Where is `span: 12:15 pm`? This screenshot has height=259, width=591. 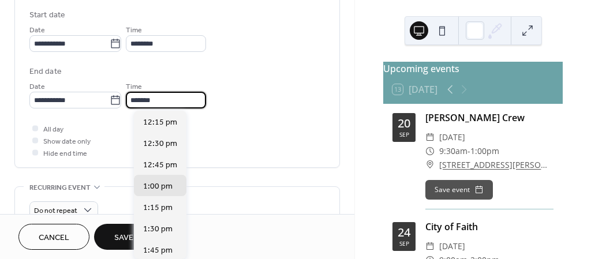 span: 12:15 pm is located at coordinates (160, 122).